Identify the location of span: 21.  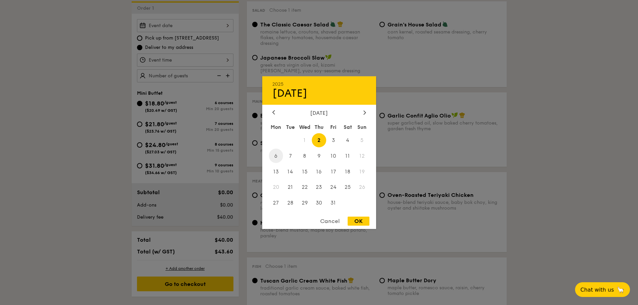
(290, 187).